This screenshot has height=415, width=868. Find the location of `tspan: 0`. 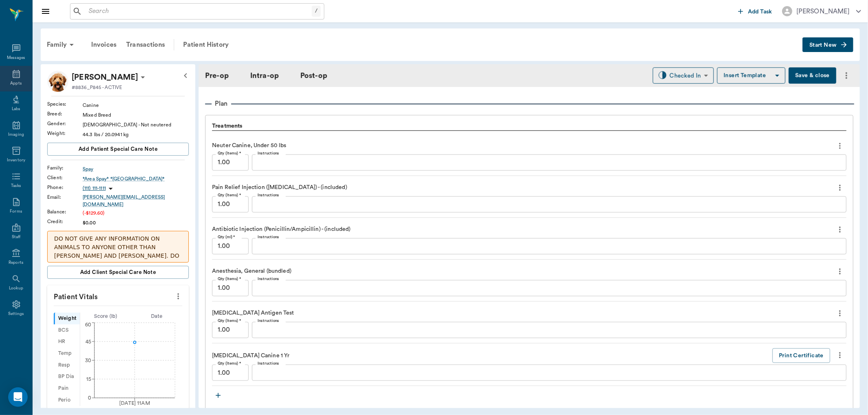

tspan: 0 is located at coordinates (90, 398).